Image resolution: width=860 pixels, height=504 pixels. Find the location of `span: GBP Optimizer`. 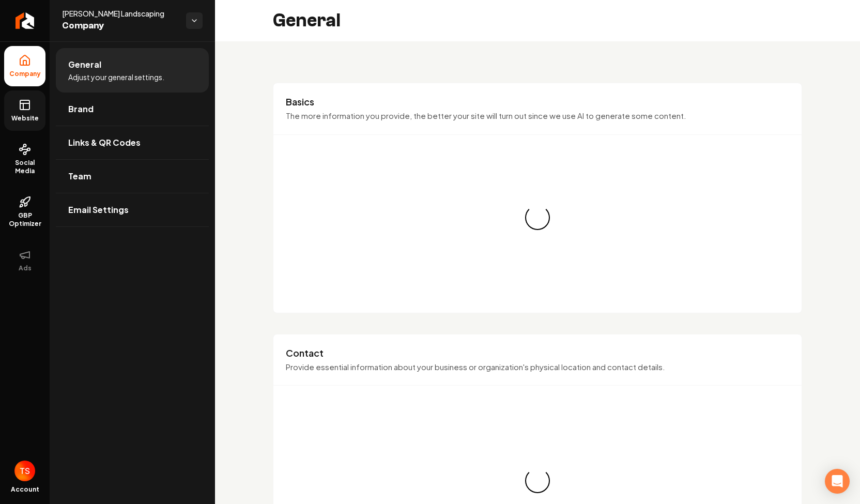

span: GBP Optimizer is located at coordinates (25, 220).